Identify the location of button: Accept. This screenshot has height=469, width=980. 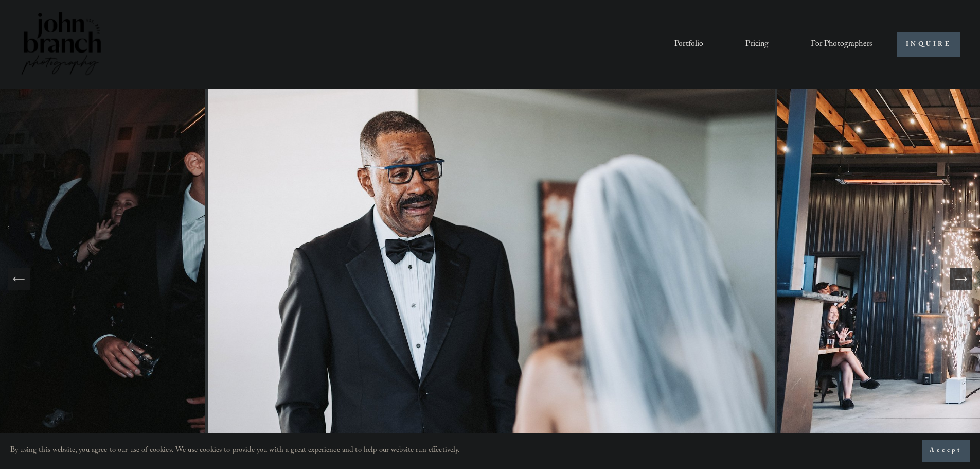
(945, 451).